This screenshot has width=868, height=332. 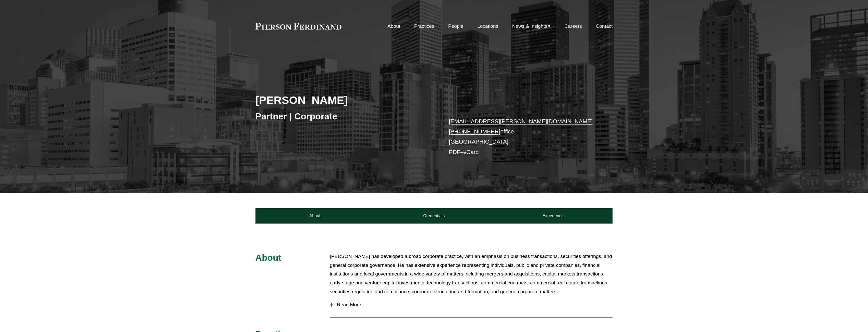 What do you see at coordinates (488, 26) in the screenshot?
I see `a: Locations` at bounding box center [488, 26].